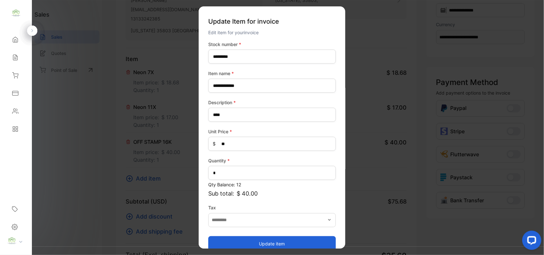  I want to click on span: Edit item for your invoice, so click(234, 32).